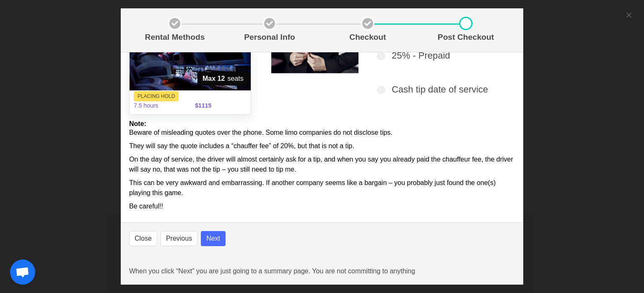 Image resolution: width=644 pixels, height=293 pixels. What do you see at coordinates (143, 239) in the screenshot?
I see `button: Close` at bounding box center [143, 239].